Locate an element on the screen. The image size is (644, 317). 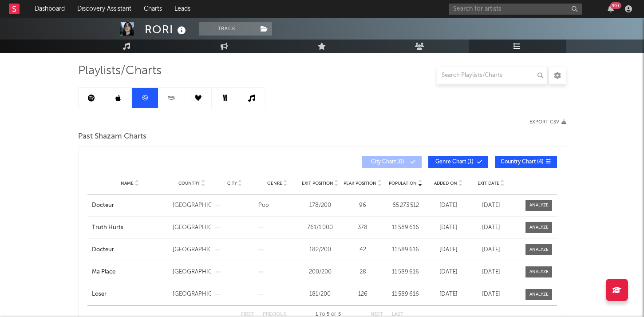
div: 42 is located at coordinates (362, 250).